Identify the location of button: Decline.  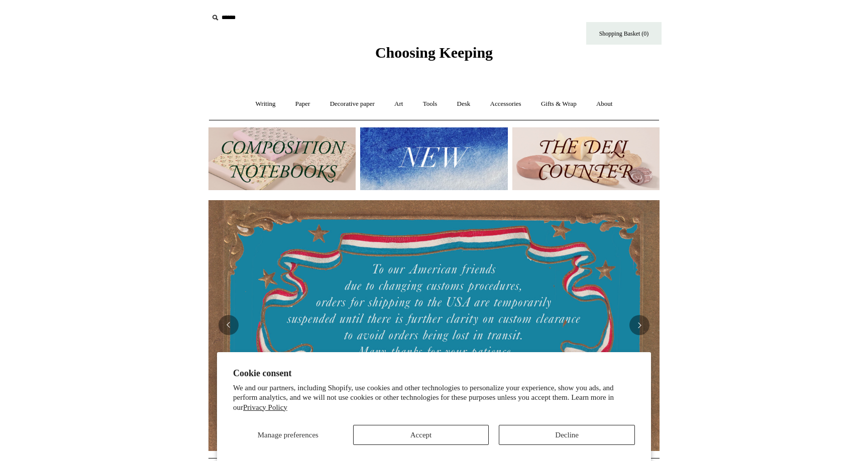
(567, 435).